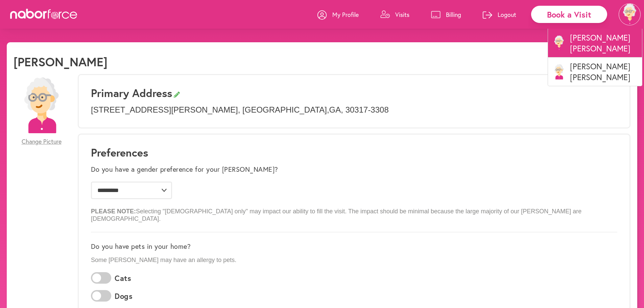 The width and height of the screenshot is (644, 308). I want to click on label: Do you have pets in your home?, so click(140, 247).